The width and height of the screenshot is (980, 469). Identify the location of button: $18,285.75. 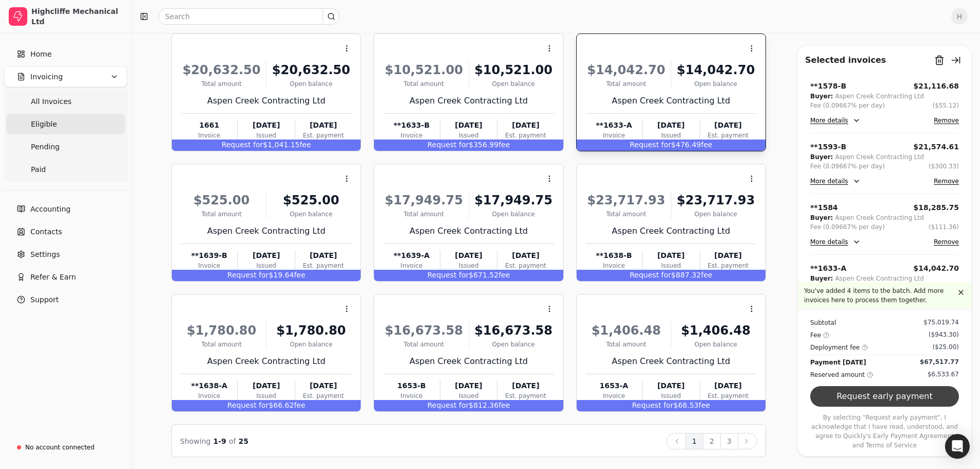
(936, 208).